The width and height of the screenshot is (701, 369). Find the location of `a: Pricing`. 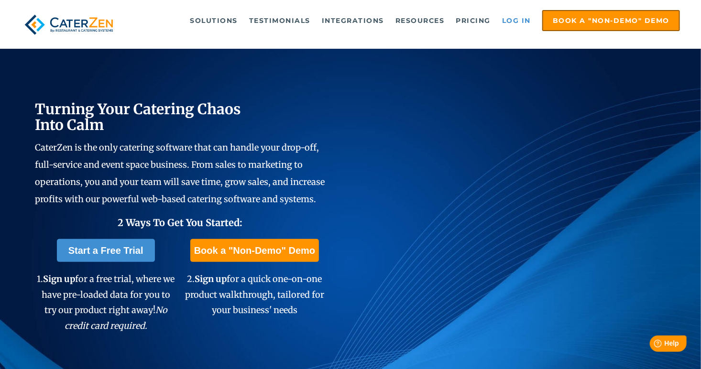

a: Pricing is located at coordinates (473, 21).